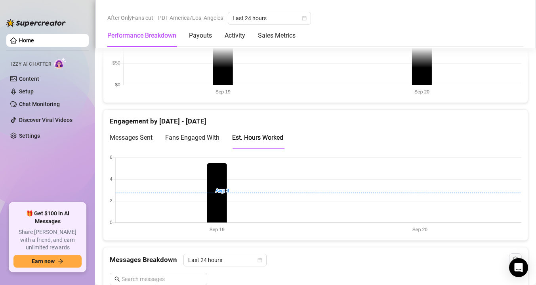 The width and height of the screenshot is (536, 285). I want to click on span: Earn now, so click(43, 262).